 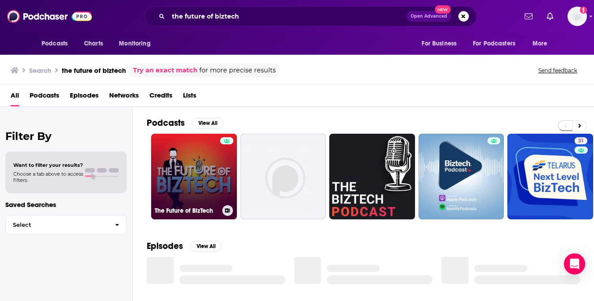 What do you see at coordinates (40, 70) in the screenshot?
I see `h3: Search` at bounding box center [40, 70].